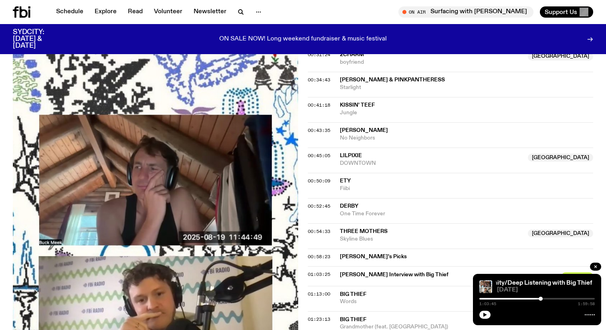  I want to click on button: 00:34:43, so click(319, 80).